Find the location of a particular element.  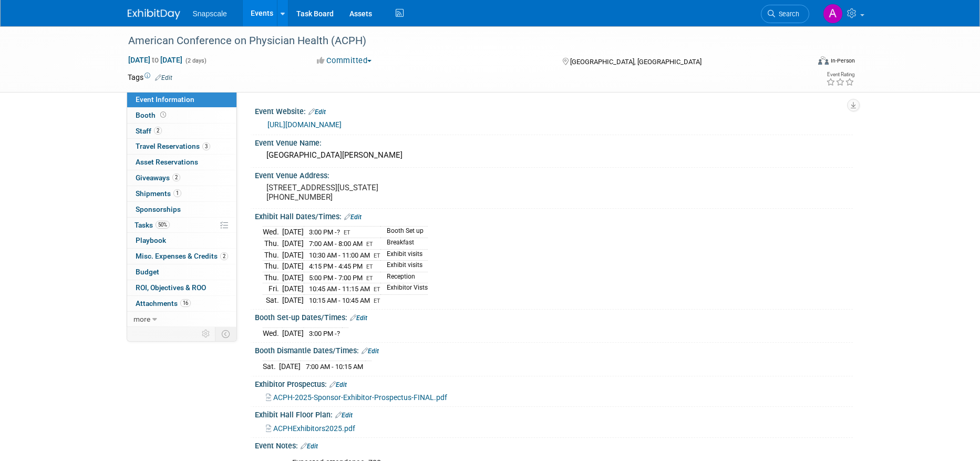

span: Asset Reservations is located at coordinates (166, 162).